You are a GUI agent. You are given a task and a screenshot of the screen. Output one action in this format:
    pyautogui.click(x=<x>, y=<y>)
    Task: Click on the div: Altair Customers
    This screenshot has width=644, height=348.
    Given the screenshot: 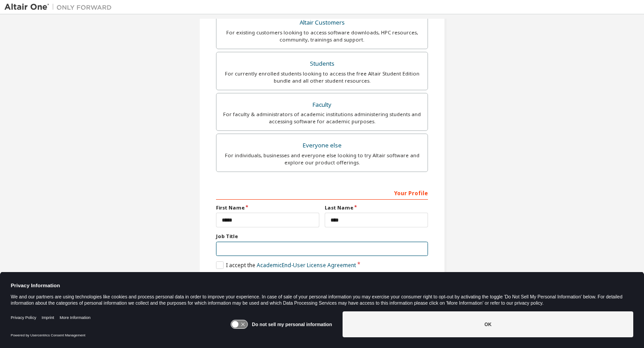 What is the action you would take?
    pyautogui.click(x=322, y=23)
    